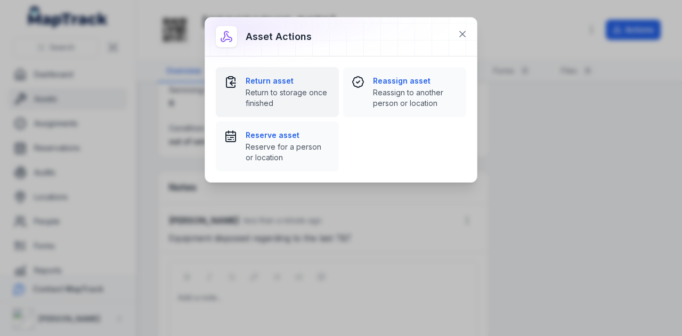 The image size is (682, 336). What do you see at coordinates (277, 146) in the screenshot?
I see `button: Reserve assetReserve for a person or location` at bounding box center [277, 146].